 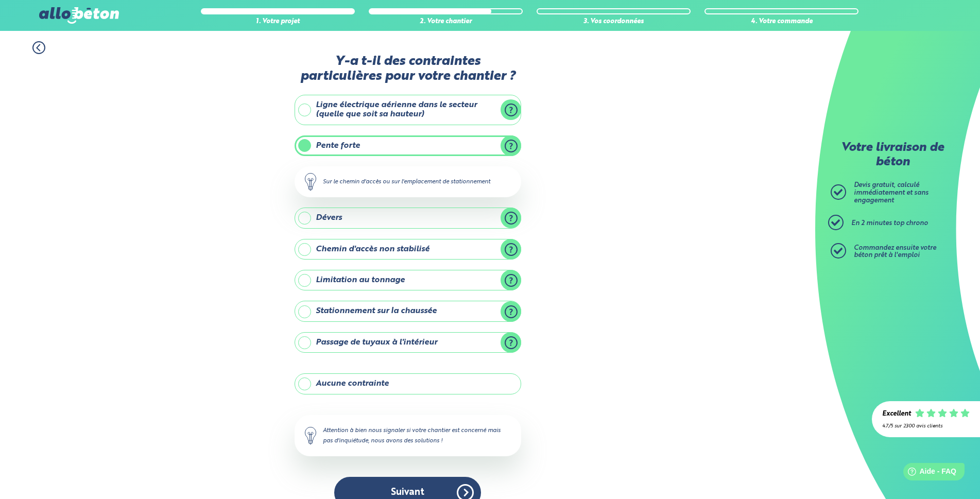 I want to click on div: 1. Votre projet, so click(x=277, y=22).